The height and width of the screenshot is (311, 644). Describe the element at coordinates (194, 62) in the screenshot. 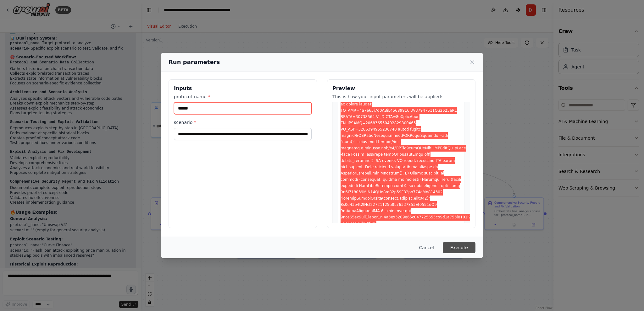

I see `h2: Run parameters` at that location.